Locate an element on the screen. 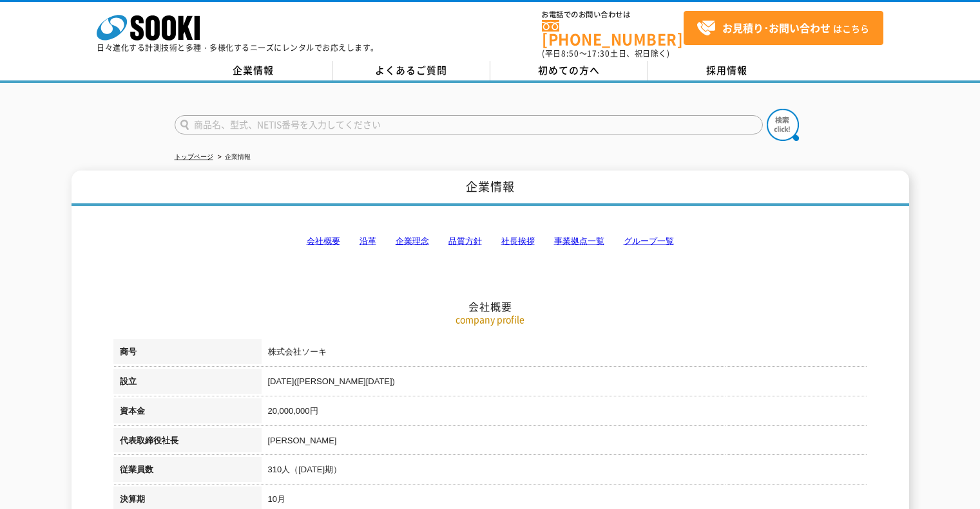  th: 従業員数 is located at coordinates (187, 471).